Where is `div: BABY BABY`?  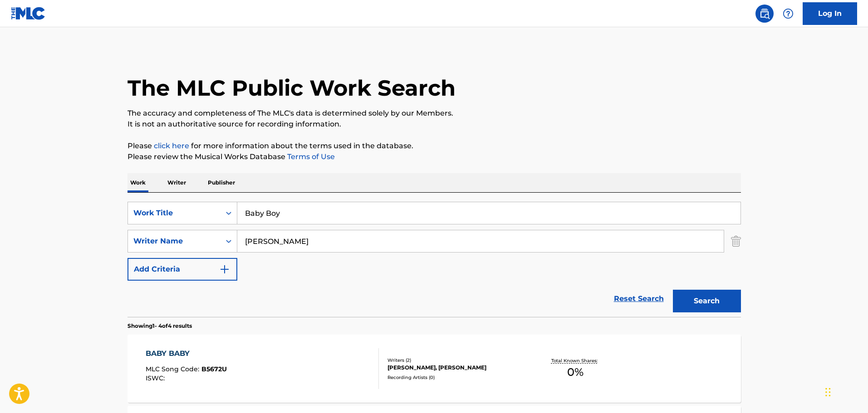
div: BABY BABY is located at coordinates (186, 354).